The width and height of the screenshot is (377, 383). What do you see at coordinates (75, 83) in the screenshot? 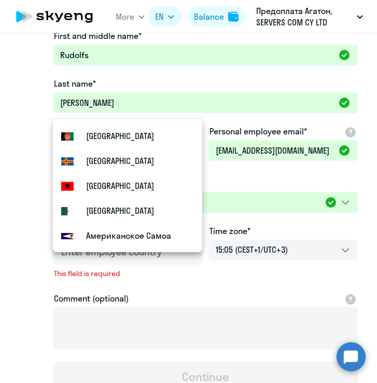
I see `label: Last name*` at bounding box center [75, 83].